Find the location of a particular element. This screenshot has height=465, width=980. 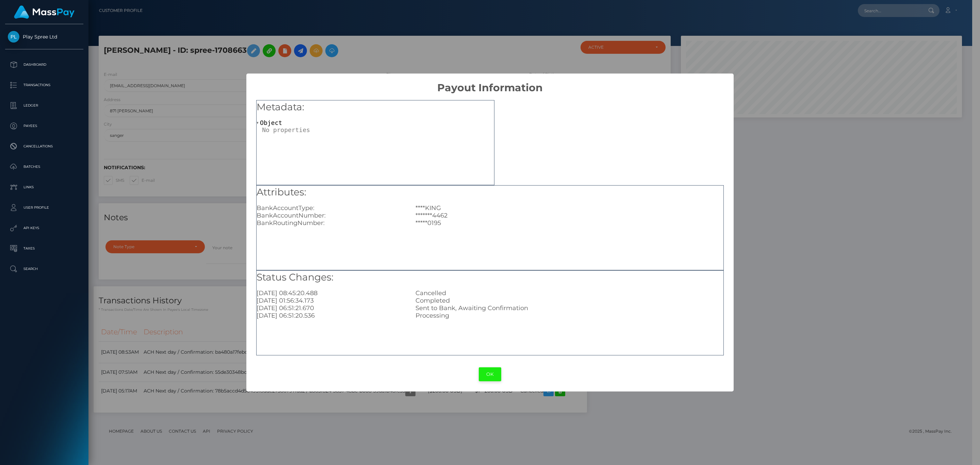

p: User Profile is located at coordinates (44, 207).